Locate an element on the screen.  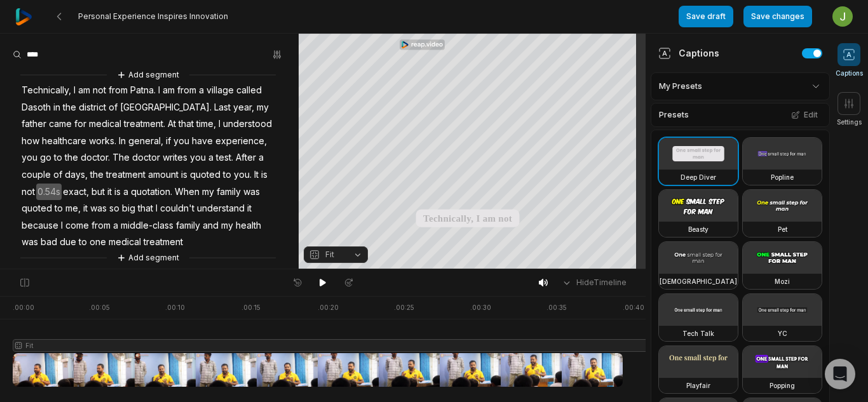
span: doctor. is located at coordinates (95, 157).